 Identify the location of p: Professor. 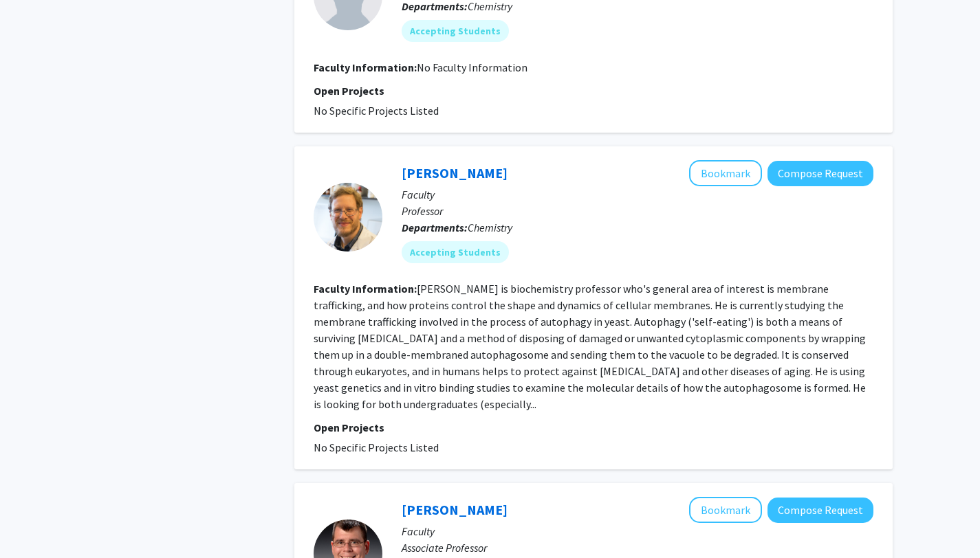
(637, 211).